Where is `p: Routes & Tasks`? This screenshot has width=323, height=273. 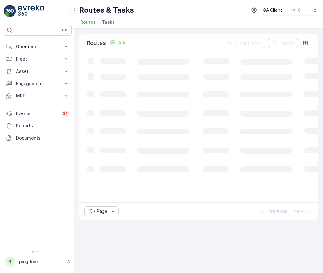
p: Routes & Tasks is located at coordinates (106, 10).